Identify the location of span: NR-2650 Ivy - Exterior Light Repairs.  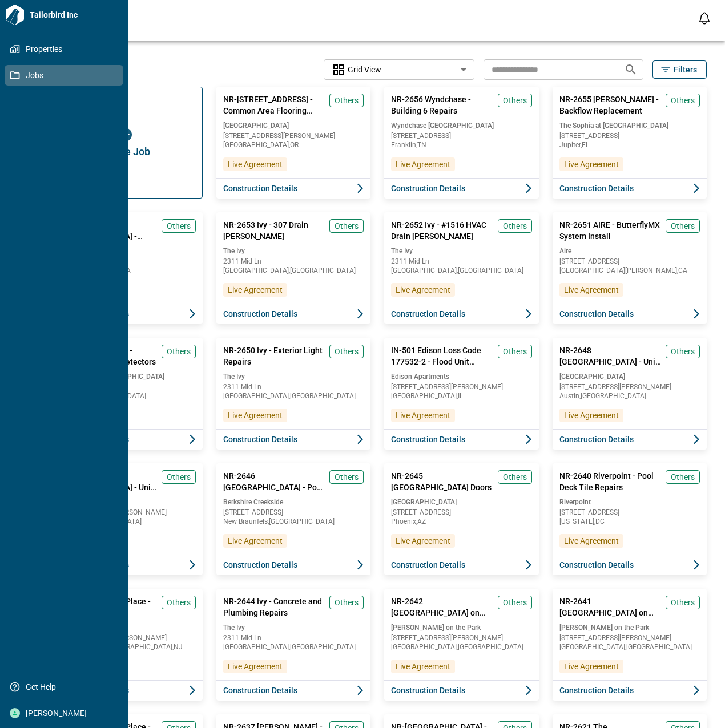
(274, 356).